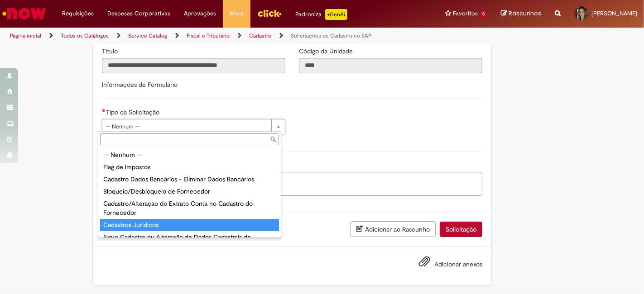  Describe the element at coordinates (190, 191) in the screenshot. I see `div: Bloqueio/Desbloqueio de Fornecedor` at that location.